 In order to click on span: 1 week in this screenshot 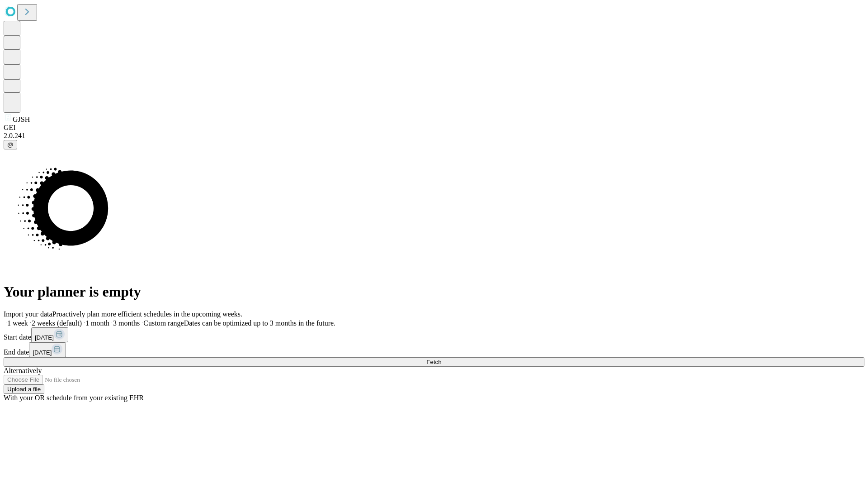, I will do `click(18, 323)`.